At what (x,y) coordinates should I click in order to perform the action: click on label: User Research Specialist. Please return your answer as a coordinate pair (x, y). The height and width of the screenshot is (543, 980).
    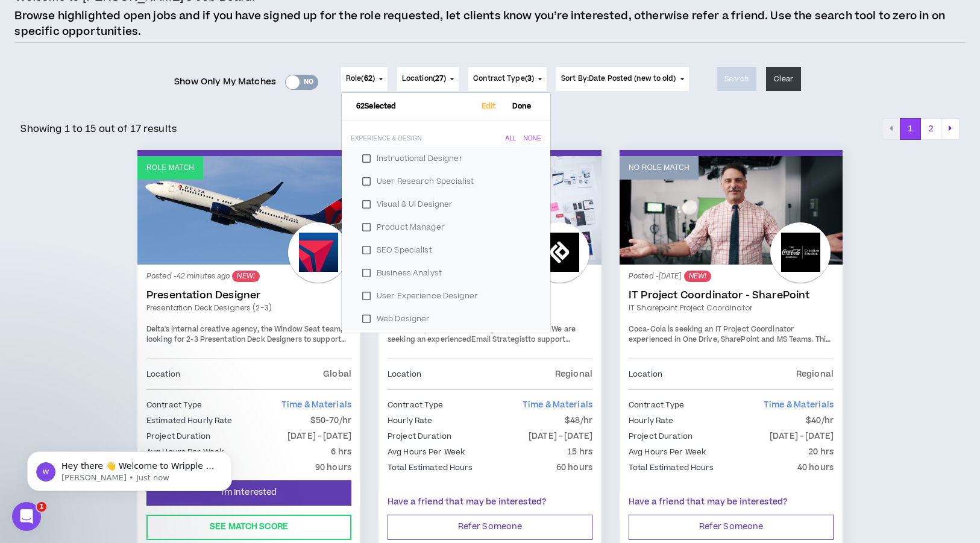
    Looking at the image, I should click on (446, 182).